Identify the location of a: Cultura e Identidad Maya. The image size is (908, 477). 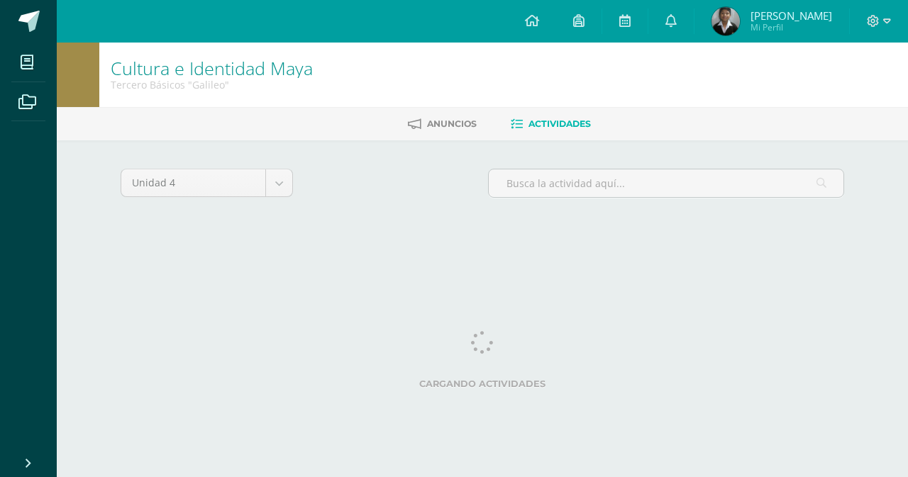
(211, 68).